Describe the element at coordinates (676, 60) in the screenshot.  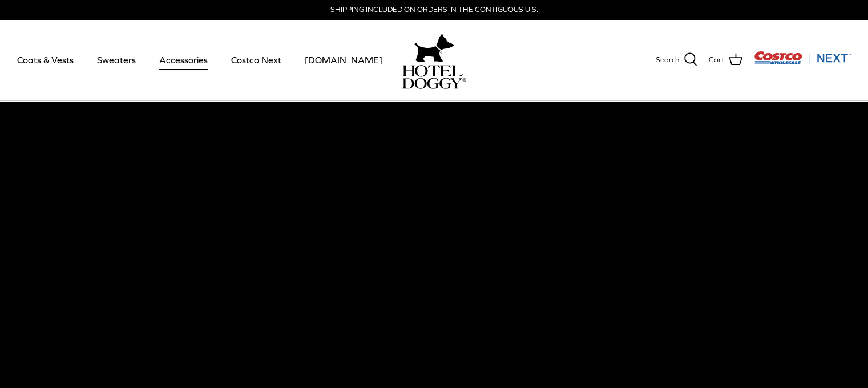
I see `a: Search` at that location.